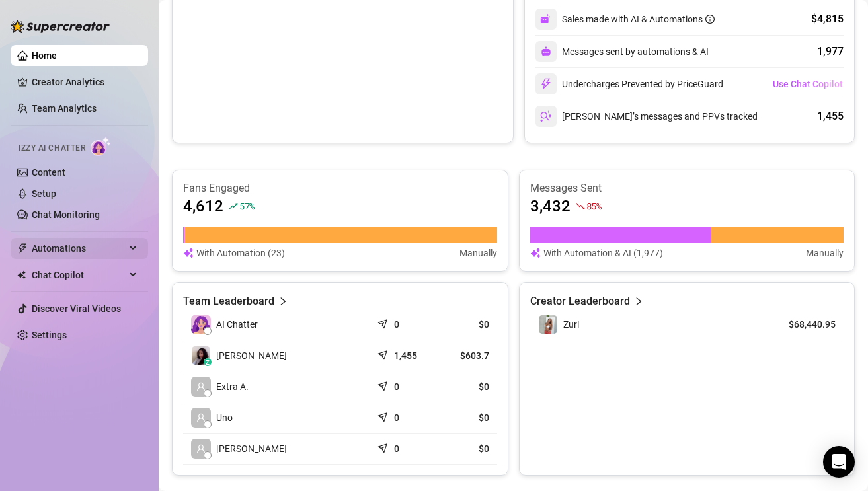 This screenshot has height=491, width=868. What do you see at coordinates (85, 82) in the screenshot?
I see `a: Creator Analytics` at bounding box center [85, 82].